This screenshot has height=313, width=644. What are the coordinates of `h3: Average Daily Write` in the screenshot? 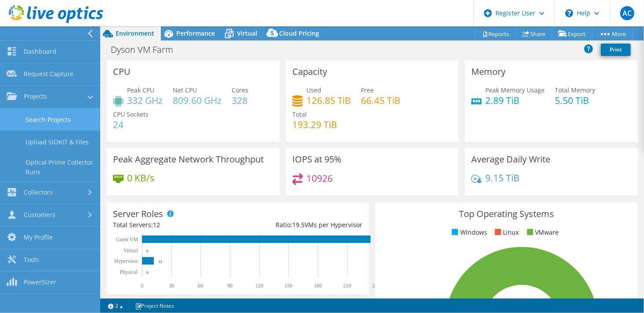 It's located at (510, 159).